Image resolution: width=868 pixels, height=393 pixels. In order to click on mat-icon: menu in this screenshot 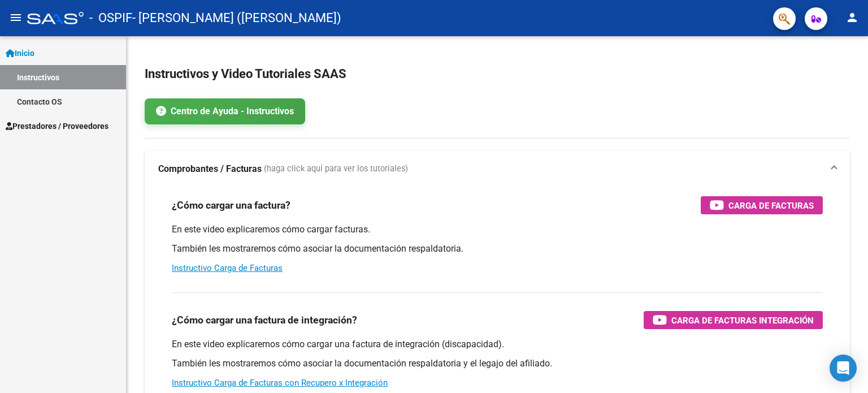, I will do `click(16, 17)`.